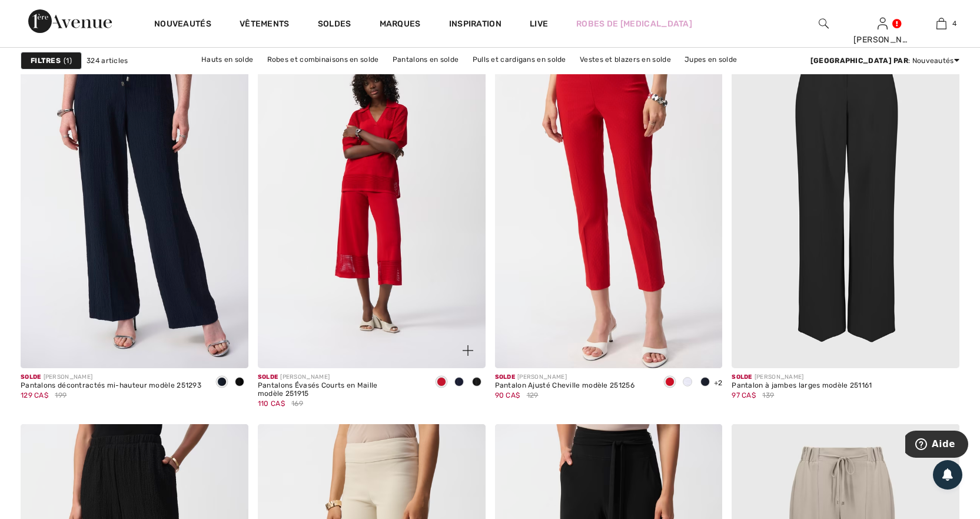 The height and width of the screenshot is (519, 980). Describe the element at coordinates (323, 60) in the screenshot. I see `a: Robes et combinaisons en solde` at that location.